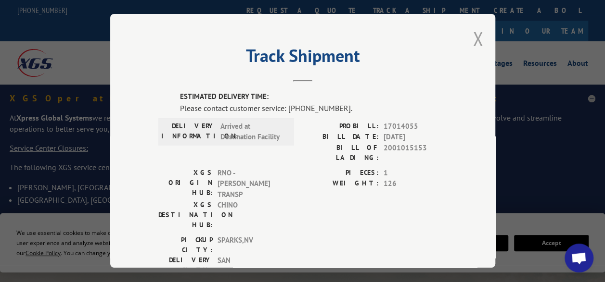 The image size is (605, 282). I want to click on label: XGS ORIGIN HUB:, so click(185, 184).